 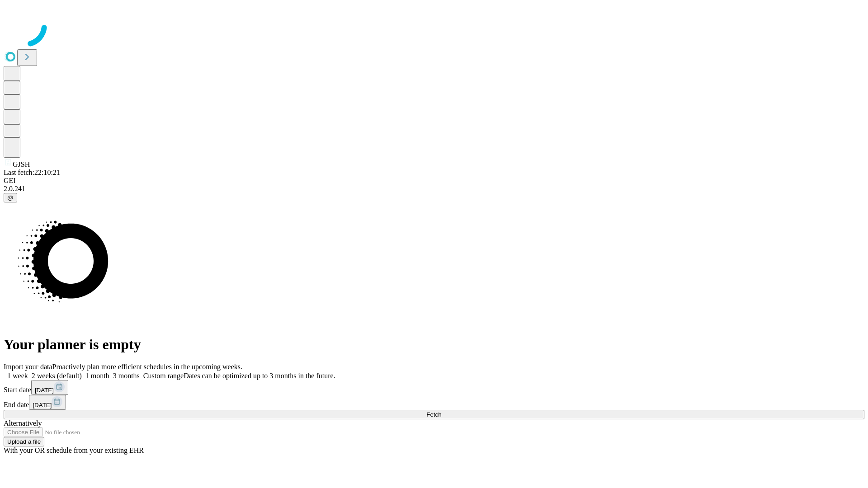 What do you see at coordinates (56, 376) in the screenshot?
I see `span: 2 weeks (default)` at bounding box center [56, 376].